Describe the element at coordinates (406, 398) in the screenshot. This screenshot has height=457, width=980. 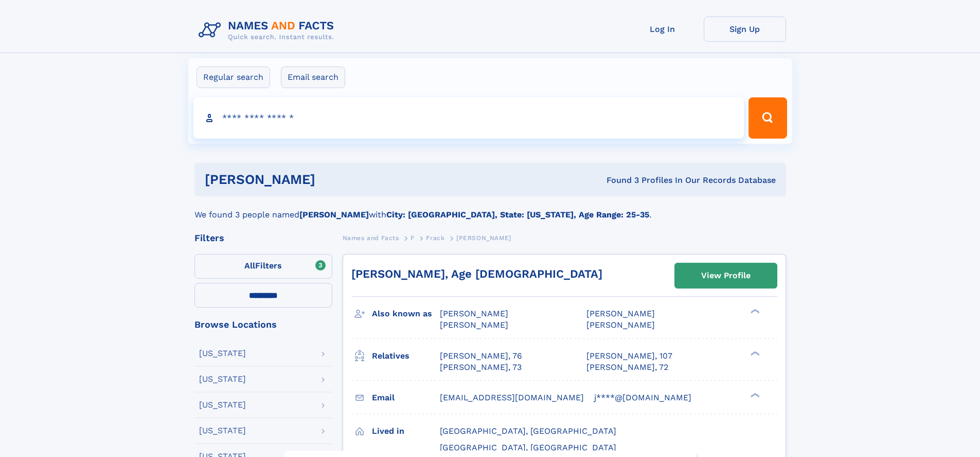
I see `h3: Email` at that location.